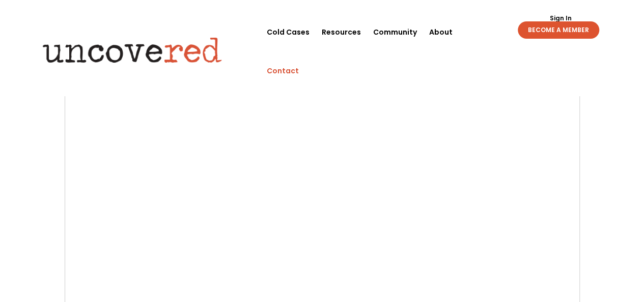 Image resolution: width=644 pixels, height=302 pixels. What do you see at coordinates (394, 32) in the screenshot?
I see `a: Community` at bounding box center [394, 32].